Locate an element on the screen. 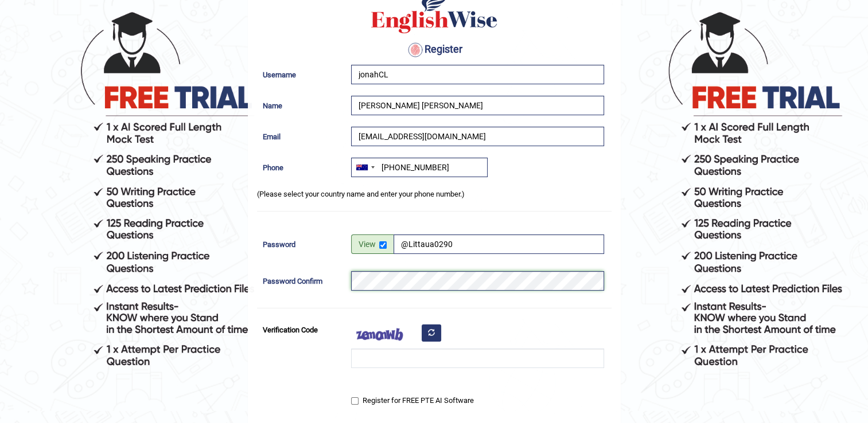  label: Phone is located at coordinates (301, 165).